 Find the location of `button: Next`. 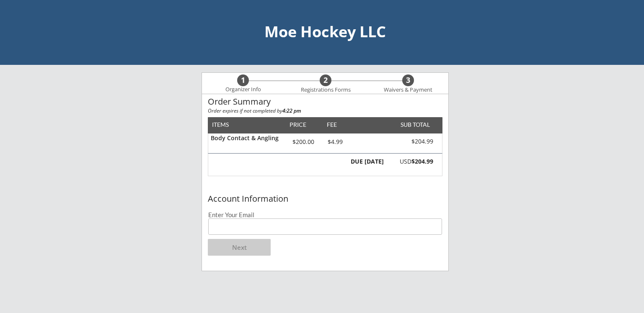

button: Next is located at coordinates (239, 248).